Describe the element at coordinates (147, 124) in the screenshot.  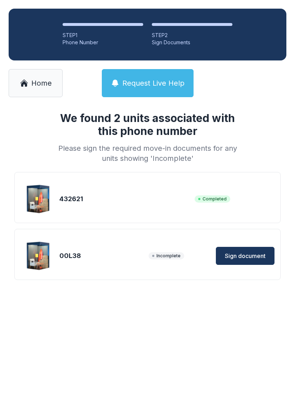
I see `h1: We found 2 units associated with this phone number` at that location.